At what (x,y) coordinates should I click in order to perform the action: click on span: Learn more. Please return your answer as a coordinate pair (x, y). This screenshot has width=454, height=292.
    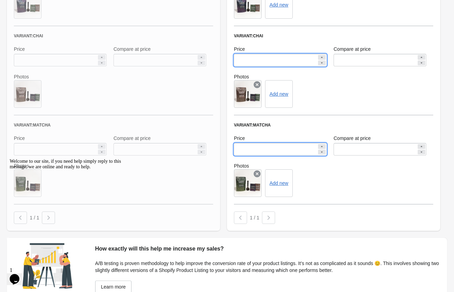
    Looking at the image, I should click on (113, 287).